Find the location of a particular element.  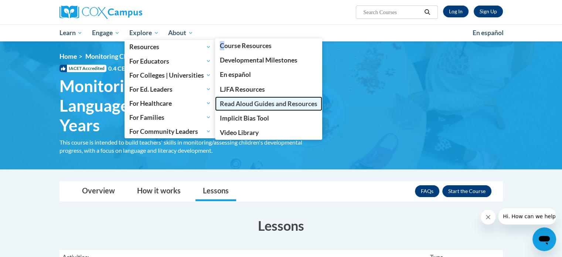

img: Cox Campus is located at coordinates (101, 12).